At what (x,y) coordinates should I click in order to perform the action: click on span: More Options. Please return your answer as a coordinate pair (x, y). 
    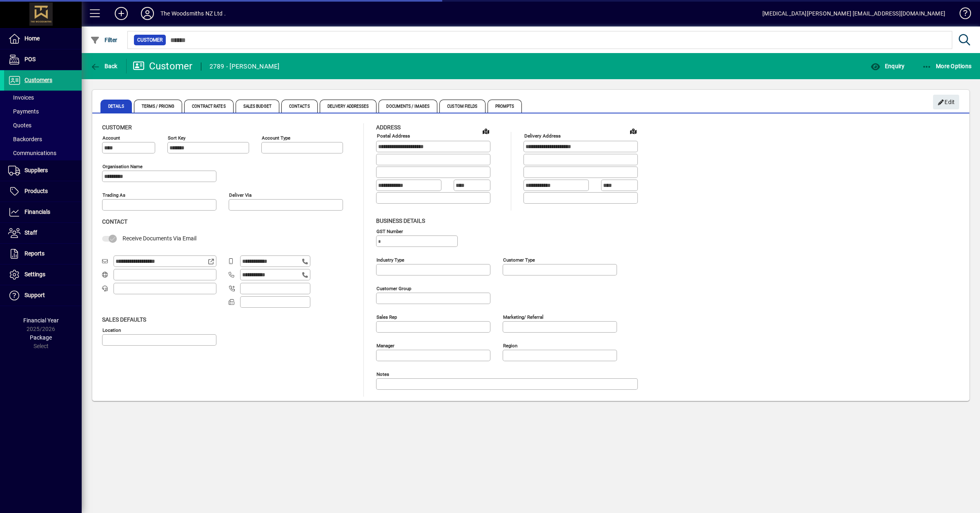
    Looking at the image, I should click on (947, 66).